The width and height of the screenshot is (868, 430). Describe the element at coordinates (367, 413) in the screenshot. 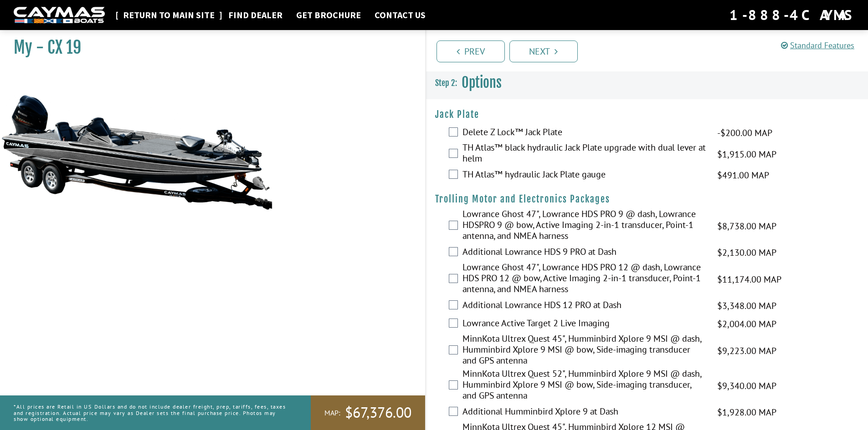

I see `a: MAP:$67,376.00` at that location.